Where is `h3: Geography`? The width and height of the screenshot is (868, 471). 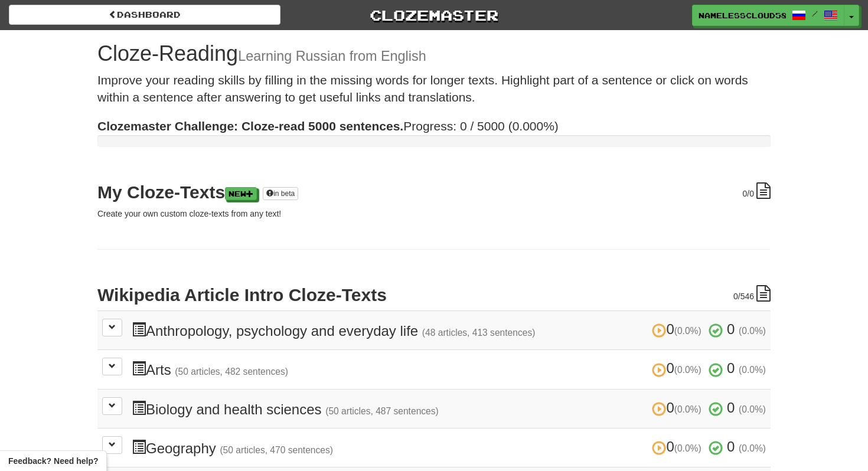
h3: Geography is located at coordinates (449, 447).